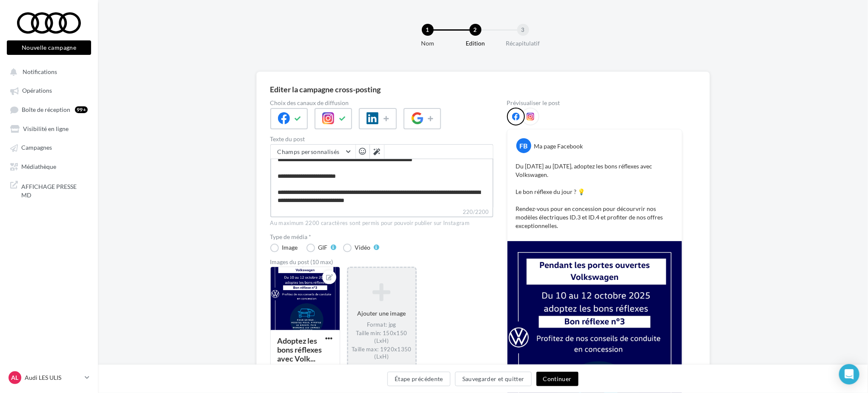 The width and height of the screenshot is (868, 393). I want to click on span: Opérations, so click(37, 91).